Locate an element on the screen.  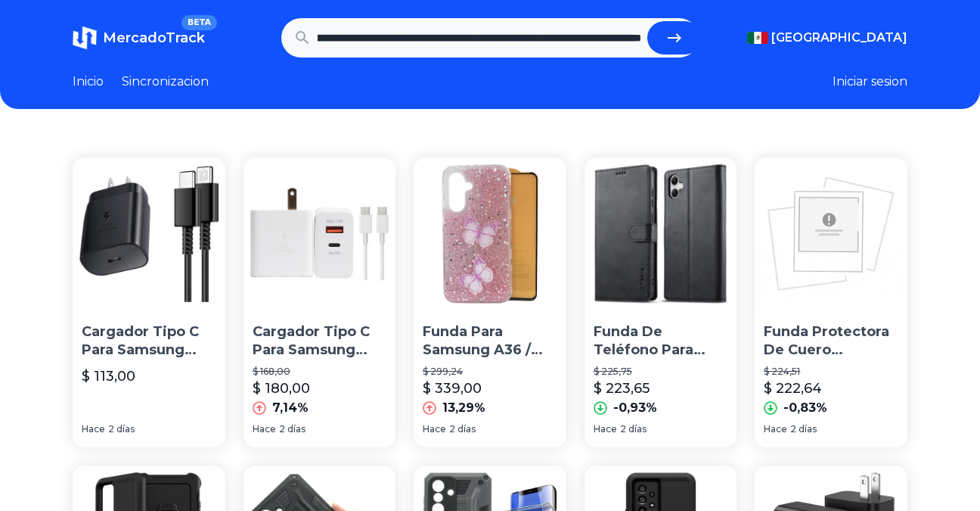
span: MercadoTrack is located at coordinates (154, 38).